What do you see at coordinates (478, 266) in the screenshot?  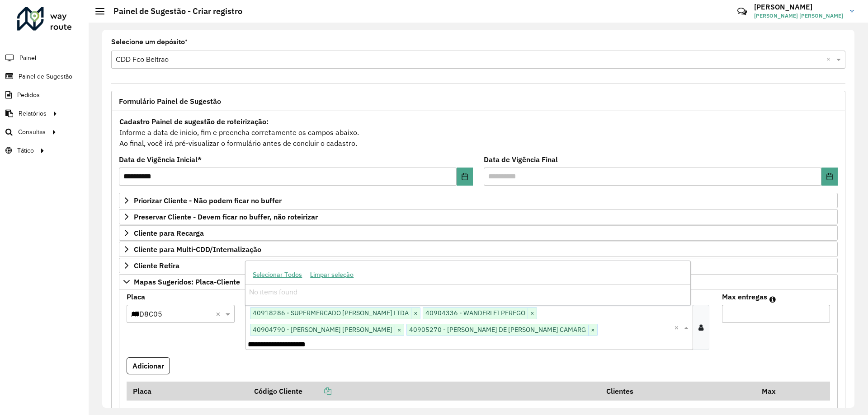 I see `a: Cliente Retira` at bounding box center [478, 266].